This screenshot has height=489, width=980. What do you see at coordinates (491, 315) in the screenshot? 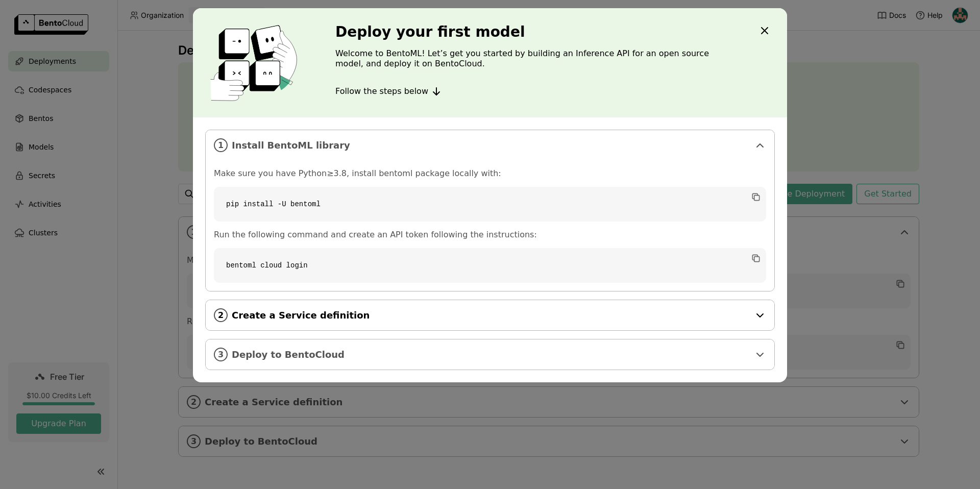
I see `span: Create a Service definition` at bounding box center [491, 315].